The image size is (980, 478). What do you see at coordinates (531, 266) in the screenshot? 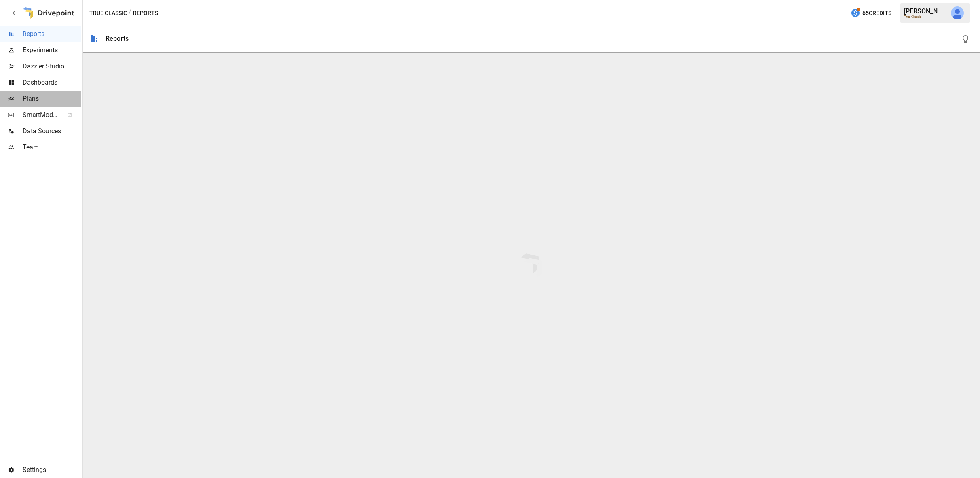
I see `img: drivepoint-animation.ef608ccb.svg` at bounding box center [531, 266].